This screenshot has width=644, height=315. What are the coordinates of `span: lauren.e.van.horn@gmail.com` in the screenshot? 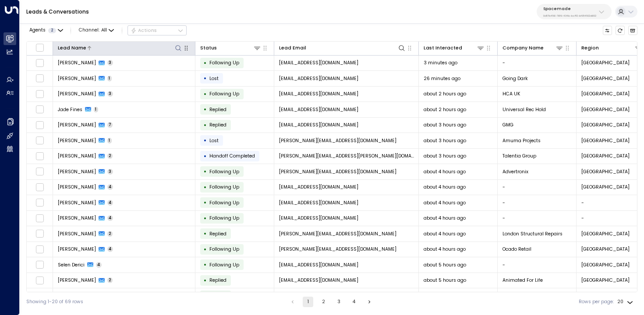 It's located at (319, 187).